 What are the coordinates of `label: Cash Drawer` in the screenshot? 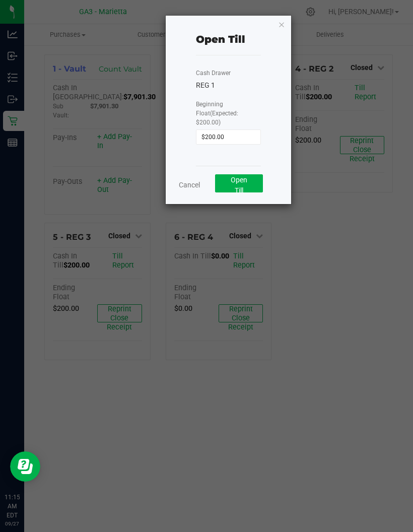 It's located at (213, 73).